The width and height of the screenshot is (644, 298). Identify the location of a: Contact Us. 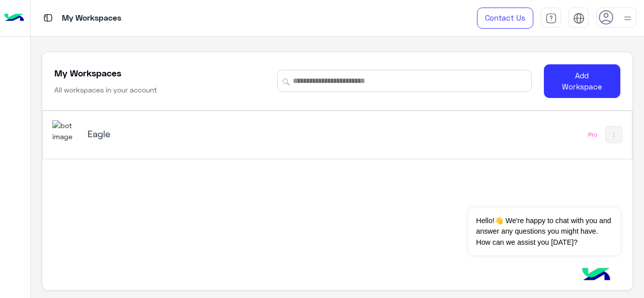
(505, 18).